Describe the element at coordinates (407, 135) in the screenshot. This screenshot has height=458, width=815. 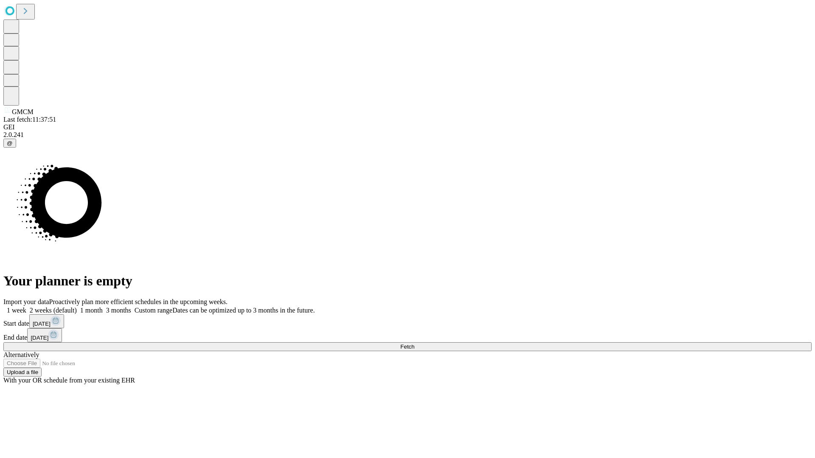
I see `div: 2.0.241` at that location.